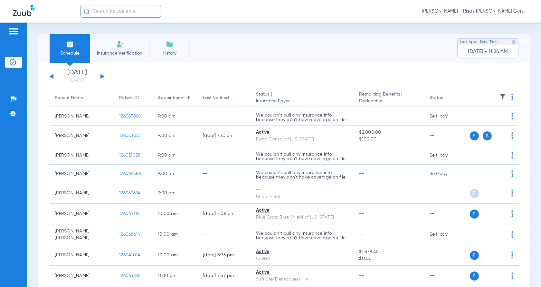 The image size is (541, 287). Describe the element at coordinates (121, 11) in the screenshot. I see `input: Search for patients` at that location.